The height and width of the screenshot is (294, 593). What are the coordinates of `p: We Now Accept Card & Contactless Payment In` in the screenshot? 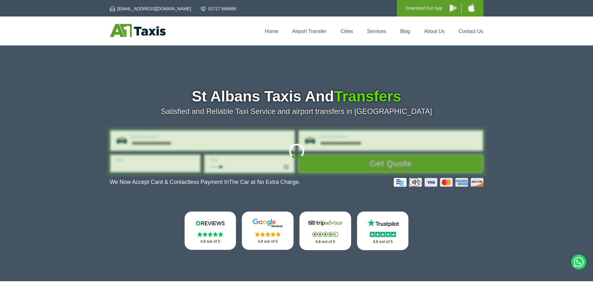 It's located at (205, 182).